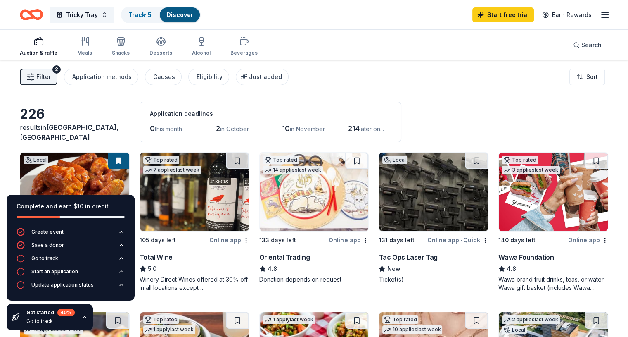 The height and width of the screenshot is (337, 628). I want to click on span: in October, so click(235, 129).